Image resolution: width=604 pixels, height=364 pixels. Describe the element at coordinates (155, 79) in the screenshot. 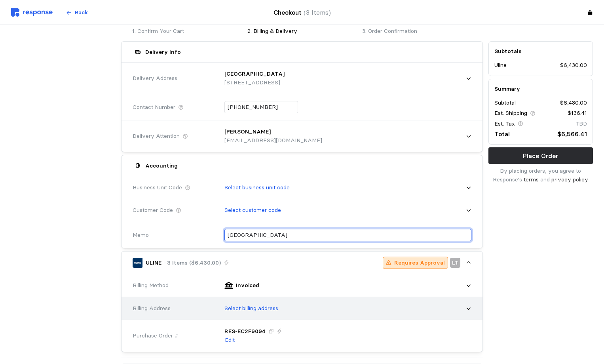

I see `span: Delivery Address` at that location.